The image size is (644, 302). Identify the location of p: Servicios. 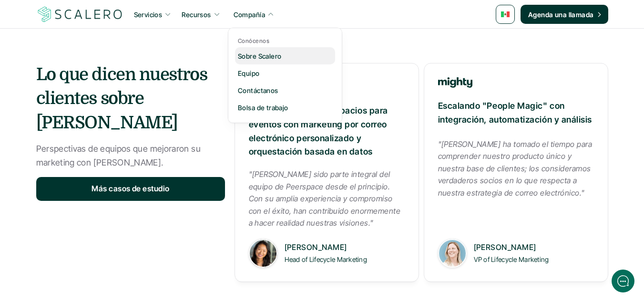
(148, 15).